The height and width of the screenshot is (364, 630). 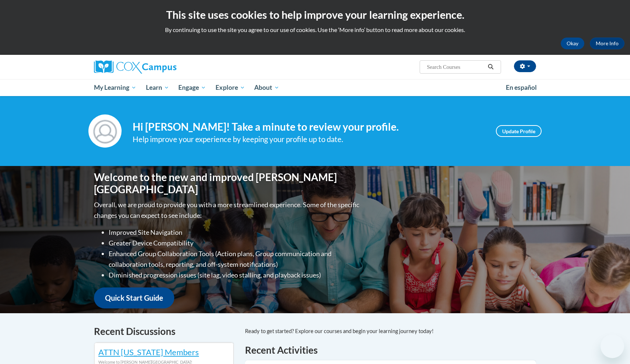 I want to click on li: Improved Site Navigation, so click(x=235, y=232).